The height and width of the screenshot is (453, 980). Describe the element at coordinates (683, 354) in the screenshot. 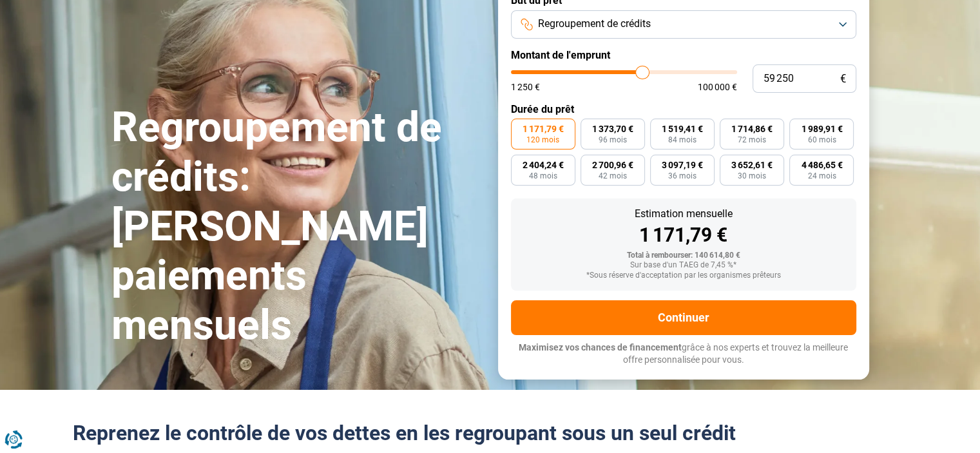

I see `p: grâce à nos experts et trouvez la meilleure offre personnalisée pour vous.` at that location.